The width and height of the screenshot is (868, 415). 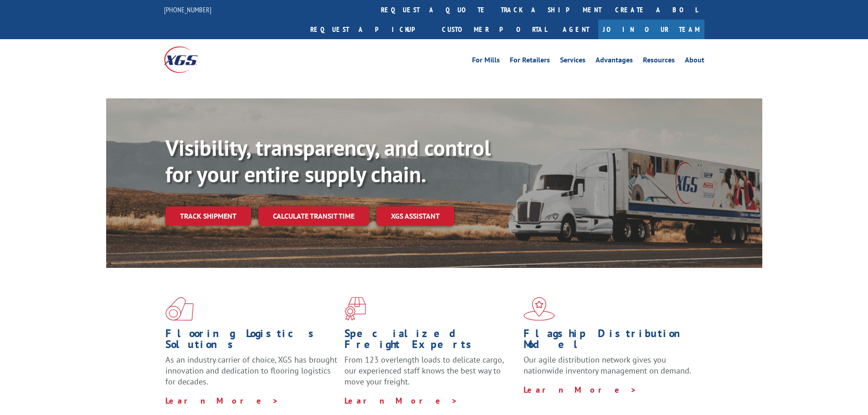 I want to click on a: Track shipment, so click(x=208, y=216).